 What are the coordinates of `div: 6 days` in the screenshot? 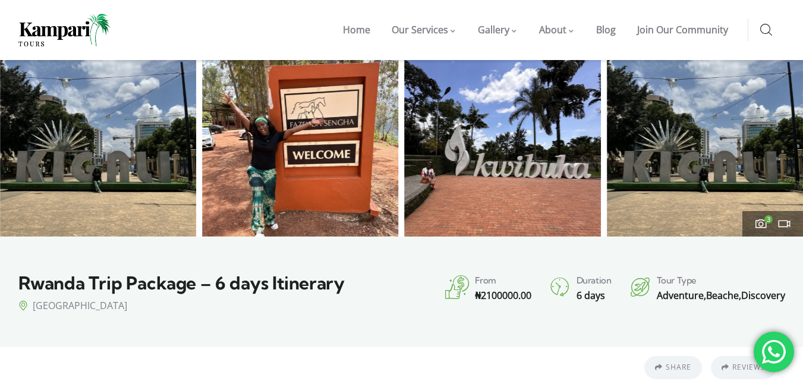 It's located at (594, 295).